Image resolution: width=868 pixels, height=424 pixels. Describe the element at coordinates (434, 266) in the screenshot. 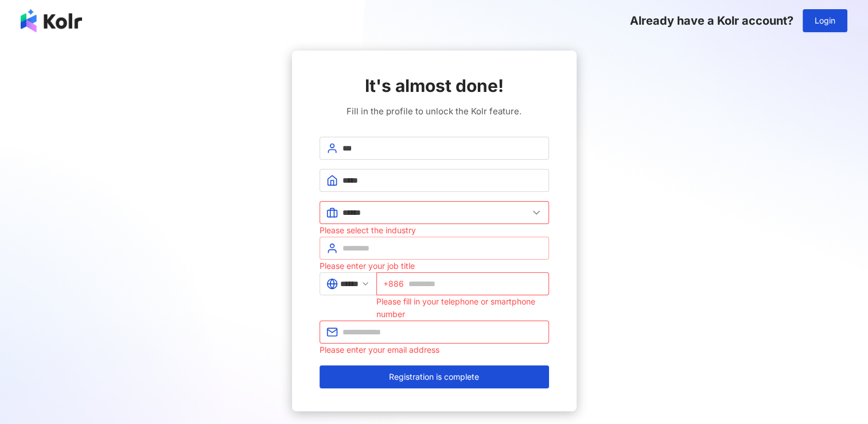

I see `div: Please enter your job title` at that location.